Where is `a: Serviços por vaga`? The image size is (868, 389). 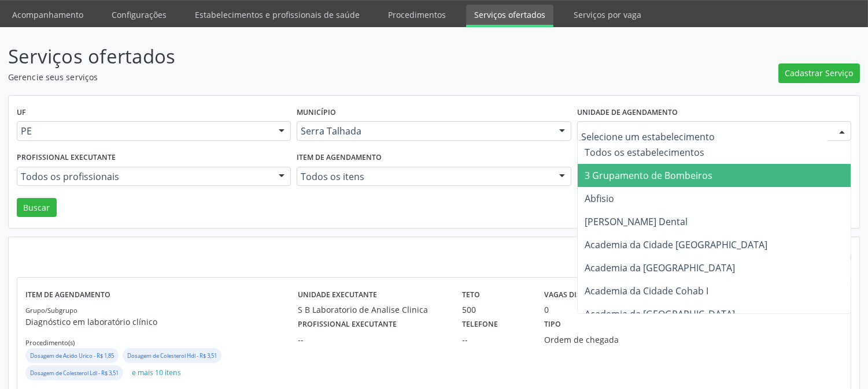 a: Serviços por vaga is located at coordinates (608, 15).